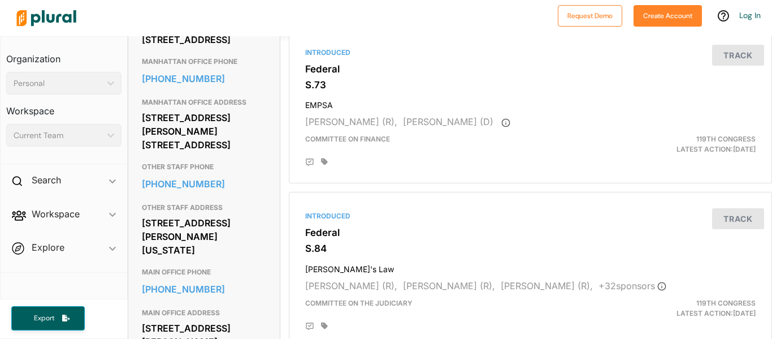 This screenshot has width=772, height=339. I want to click on button: Export, so click(48, 318).